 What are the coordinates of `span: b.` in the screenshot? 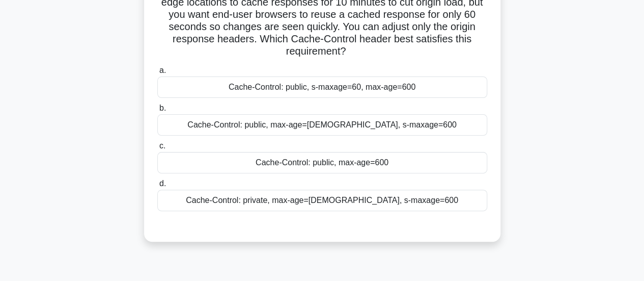 It's located at (162, 107).